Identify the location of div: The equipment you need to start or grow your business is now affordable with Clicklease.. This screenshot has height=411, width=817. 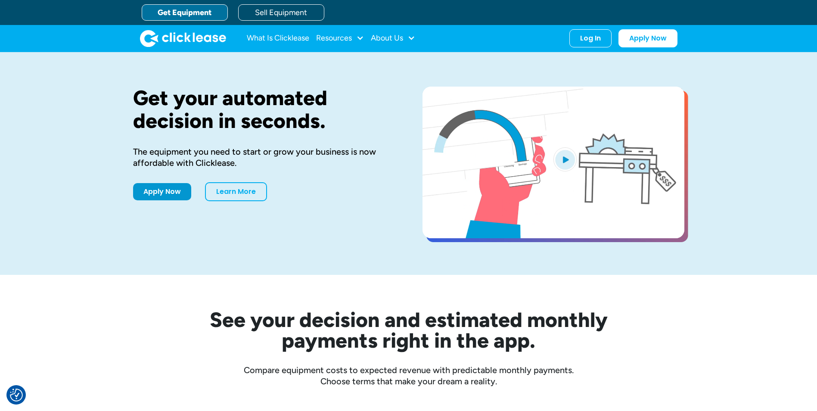
(264, 157).